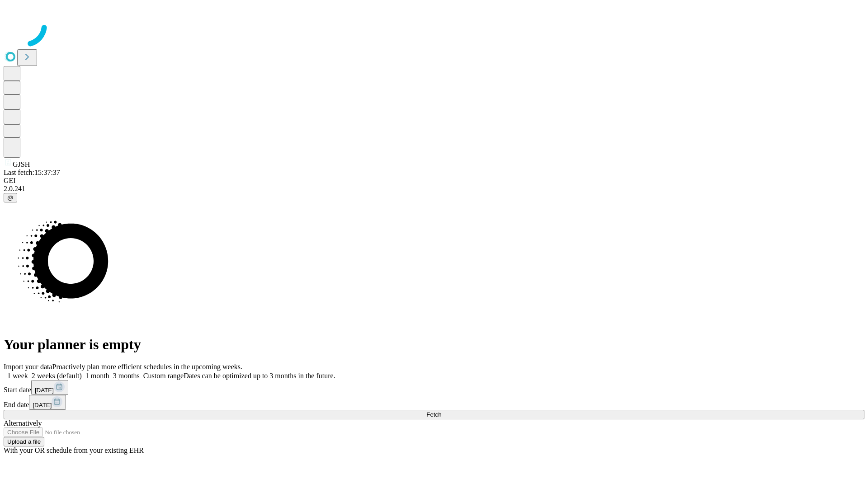  I want to click on span: GJSH, so click(21, 164).